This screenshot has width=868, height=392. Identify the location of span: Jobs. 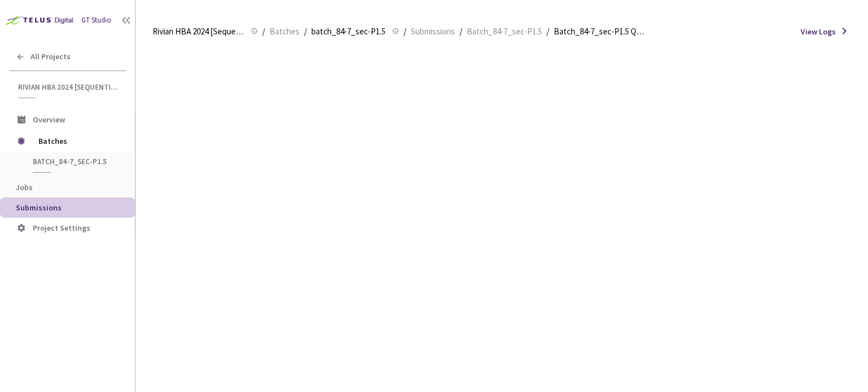
(24, 187).